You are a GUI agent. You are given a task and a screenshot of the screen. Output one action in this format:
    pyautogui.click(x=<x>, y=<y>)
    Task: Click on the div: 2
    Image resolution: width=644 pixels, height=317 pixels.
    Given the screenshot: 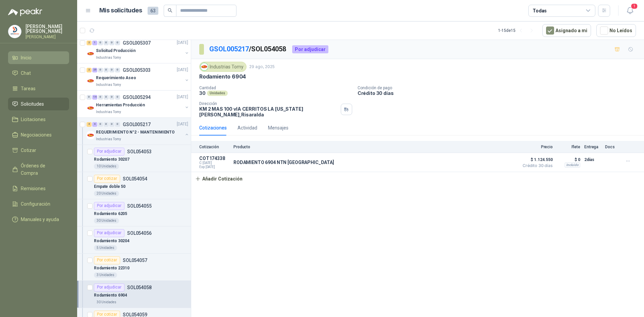 What is the action you would take?
    pyautogui.click(x=89, y=70)
    